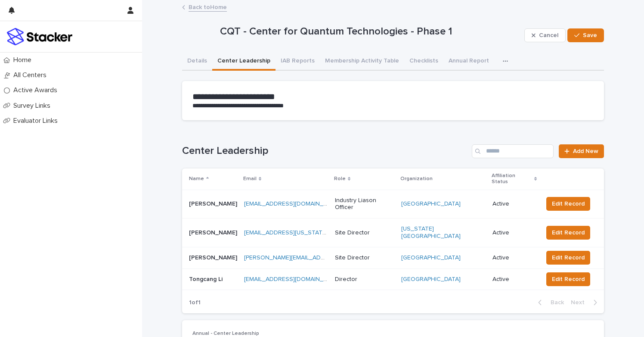  I want to click on a: Add New, so click(581, 151).